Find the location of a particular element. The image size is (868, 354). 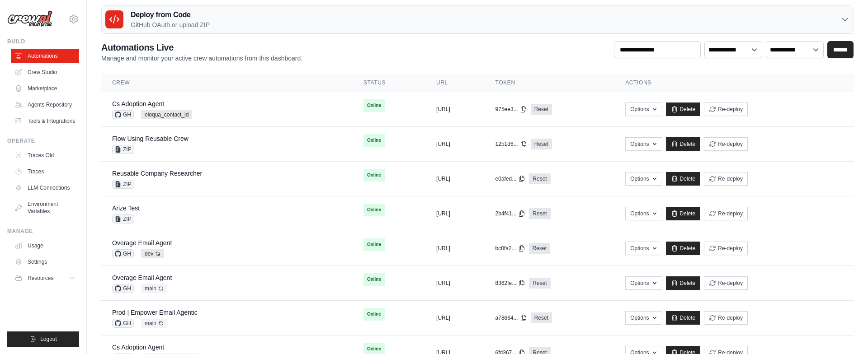

a: Usage is located at coordinates (44, 246).